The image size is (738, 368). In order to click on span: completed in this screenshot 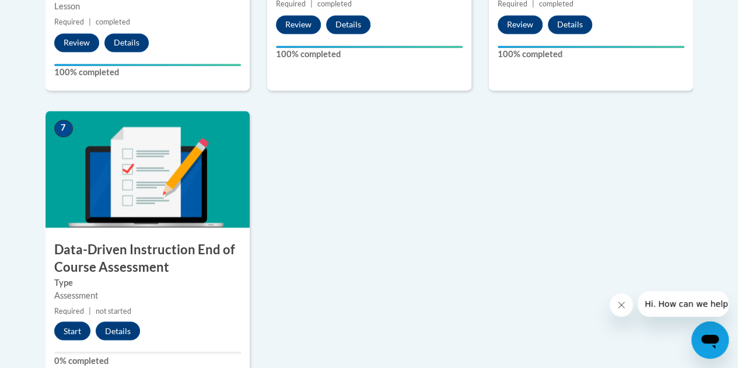, I will do `click(113, 22)`.